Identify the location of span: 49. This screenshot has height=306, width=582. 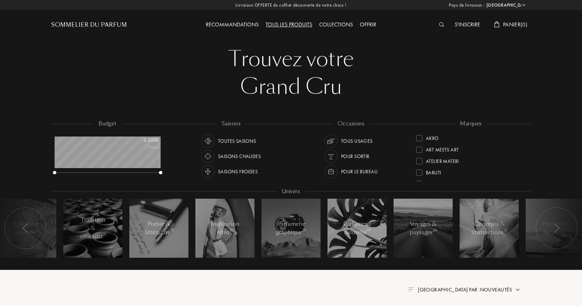
(368, 230).